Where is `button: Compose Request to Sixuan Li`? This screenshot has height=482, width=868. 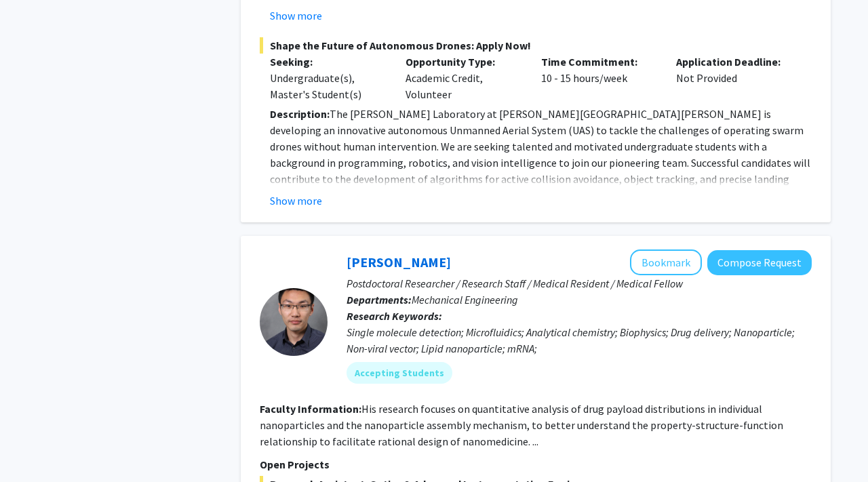 button: Compose Request to Sixuan Li is located at coordinates (759, 262).